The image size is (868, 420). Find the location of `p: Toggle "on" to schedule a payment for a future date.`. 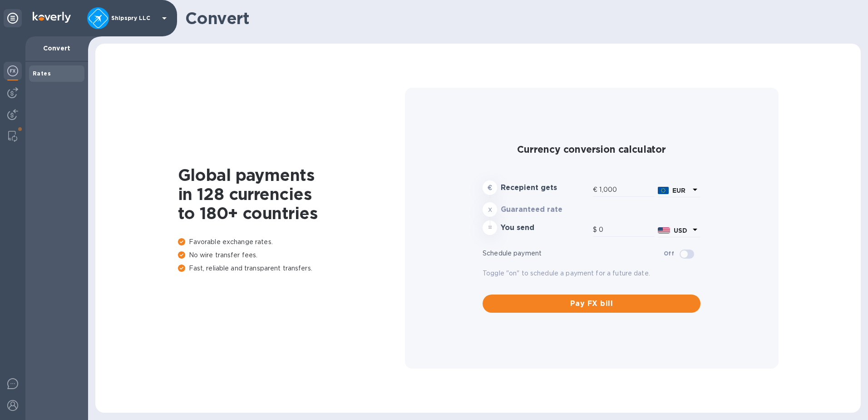

p: Toggle "on" to schedule a payment for a future date. is located at coordinates (592, 273).